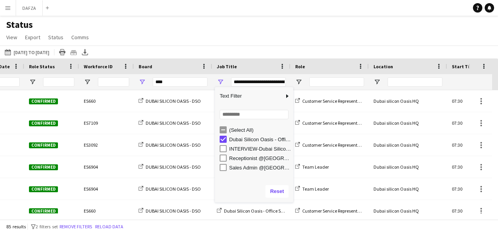 Image resolution: width=498 pixels, height=233 pixels. I want to click on a: Export, so click(33, 37).